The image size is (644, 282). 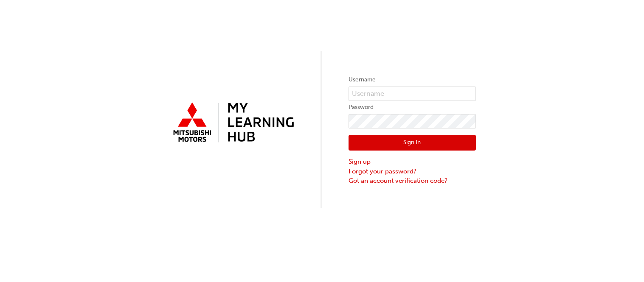 What do you see at coordinates (412, 172) in the screenshot?
I see `a: Forgot your password?` at bounding box center [412, 172].